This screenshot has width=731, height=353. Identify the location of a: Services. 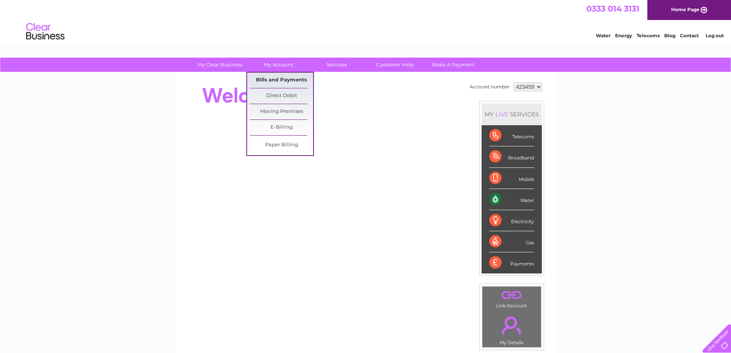
(337, 64).